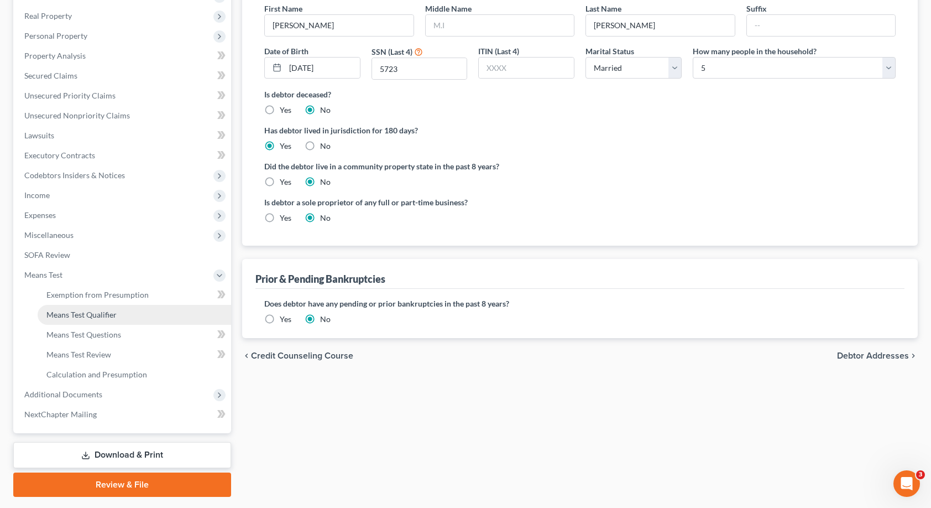 Image resolution: width=931 pixels, height=508 pixels. What do you see at coordinates (70, 95) in the screenshot?
I see `span: Unsecured Priority Claims` at bounding box center [70, 95].